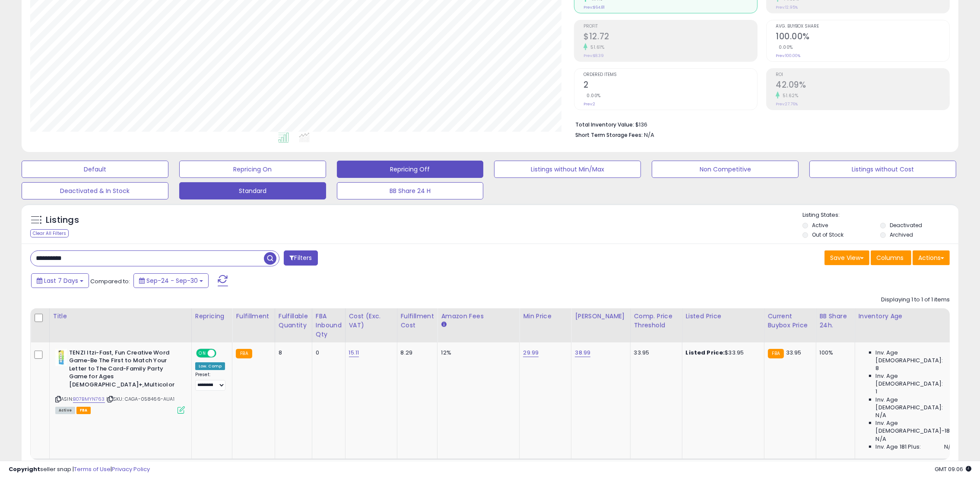 The height and width of the screenshot is (478, 980). Describe the element at coordinates (891, 258) in the screenshot. I see `button: Columns` at that location.